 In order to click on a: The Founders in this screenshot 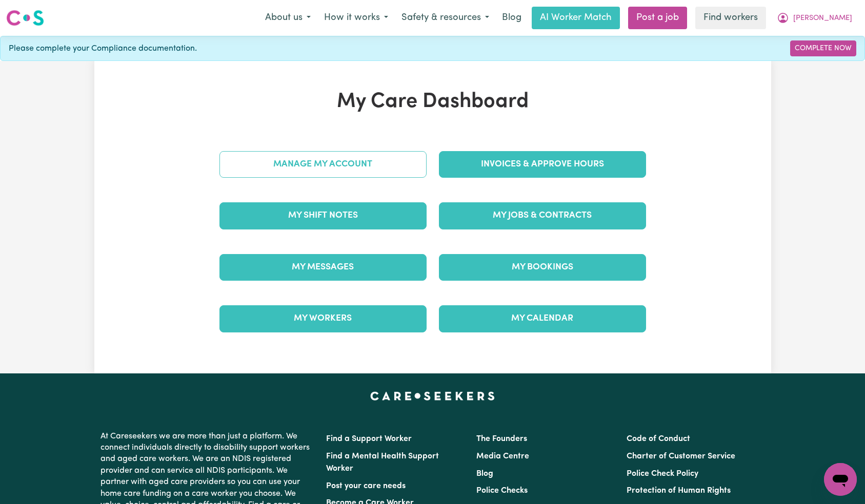, I will do `click(501, 439)`.